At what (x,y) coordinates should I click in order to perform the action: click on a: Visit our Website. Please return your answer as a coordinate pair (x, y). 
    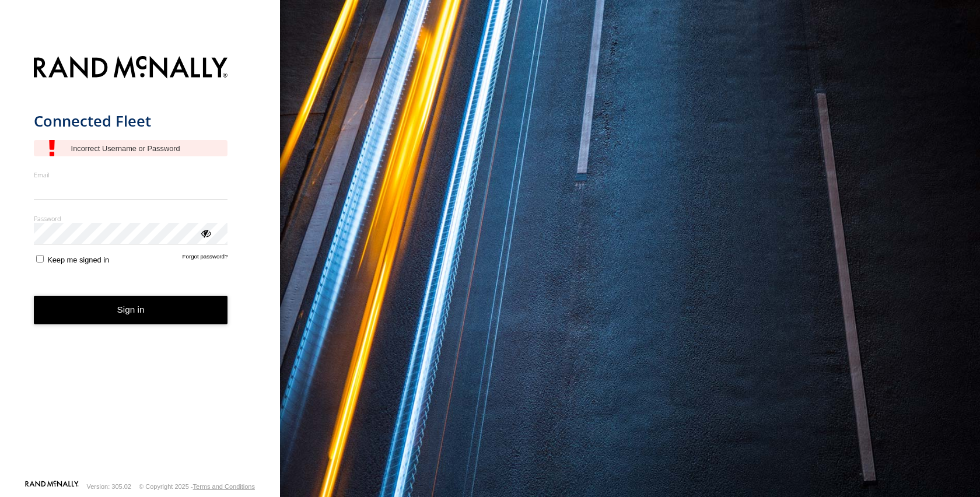
    Looking at the image, I should click on (52, 486).